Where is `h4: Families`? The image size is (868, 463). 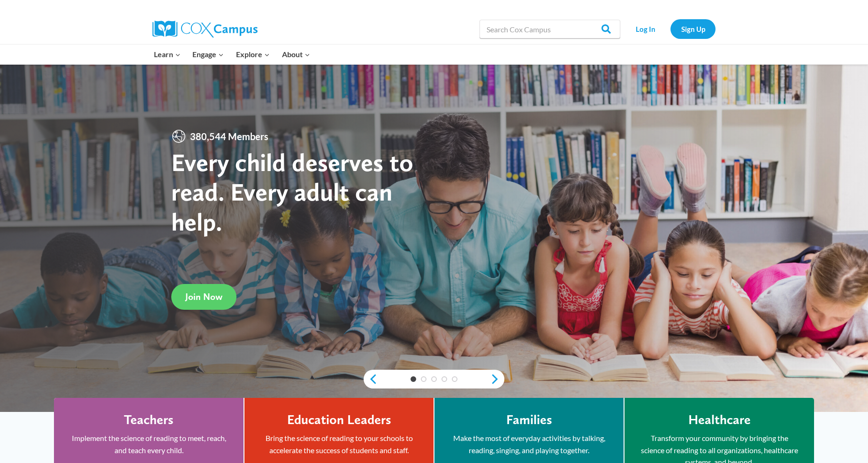
h4: Families is located at coordinates (530, 420).